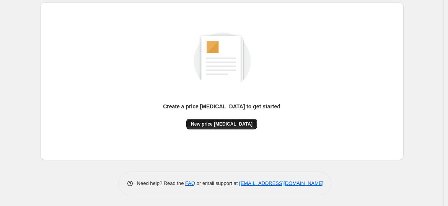 The height and width of the screenshot is (206, 448). Describe the element at coordinates (217, 183) in the screenshot. I see `span: or email support at` at that location.